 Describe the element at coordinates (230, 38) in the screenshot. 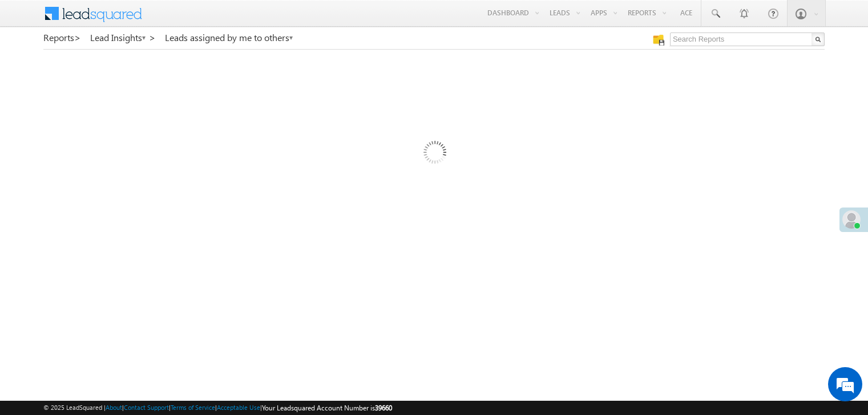

I see `a: Leads assigned by me to others` at that location.